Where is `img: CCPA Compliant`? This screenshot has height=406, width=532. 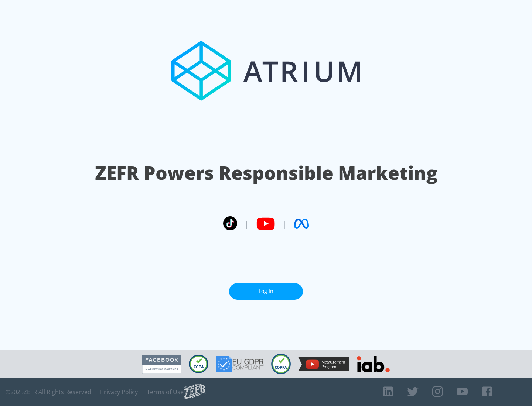 img: CCPA Compliant is located at coordinates (198, 364).